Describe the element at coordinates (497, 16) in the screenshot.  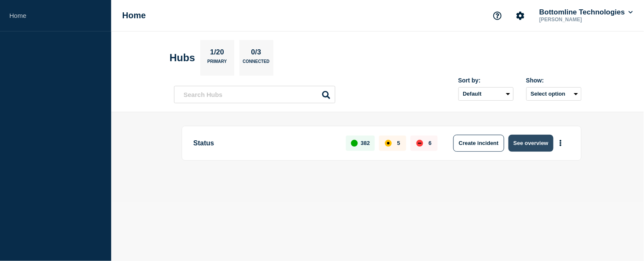
I see `button: Support` at that location.